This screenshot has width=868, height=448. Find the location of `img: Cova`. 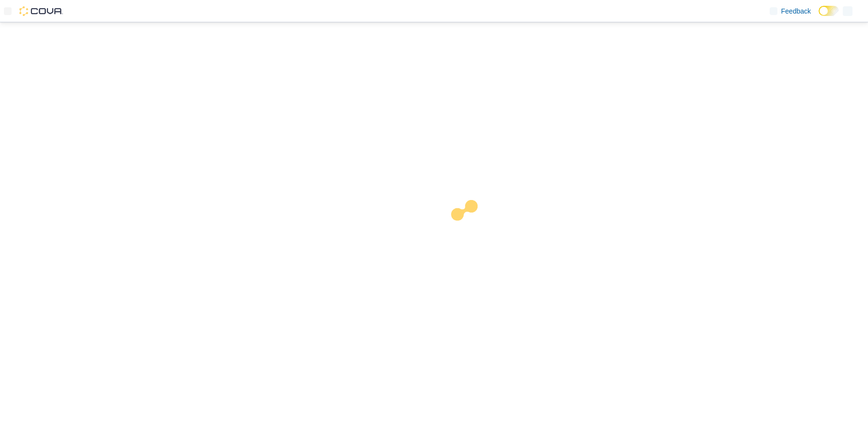

img: Cova is located at coordinates (41, 11).